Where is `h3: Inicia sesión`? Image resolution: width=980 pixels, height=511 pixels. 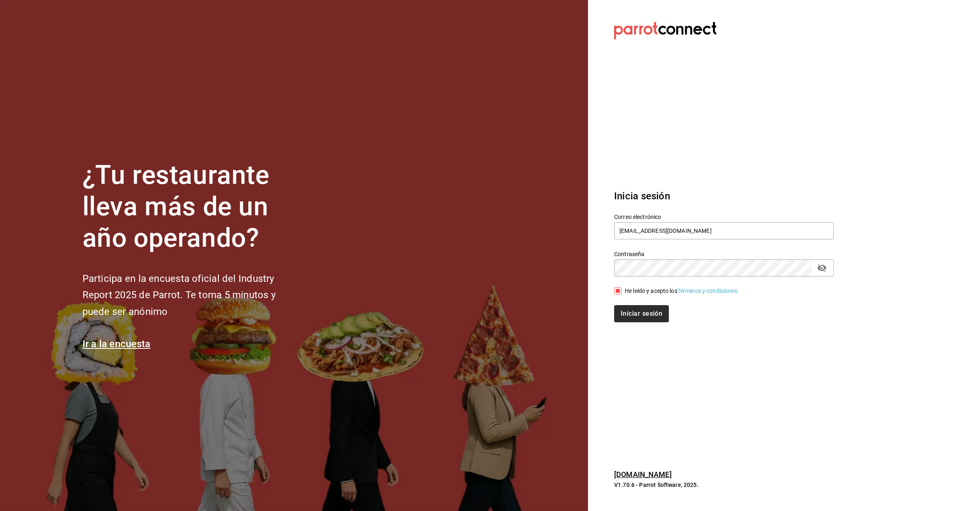
h3: Inicia sesión is located at coordinates (724, 196).